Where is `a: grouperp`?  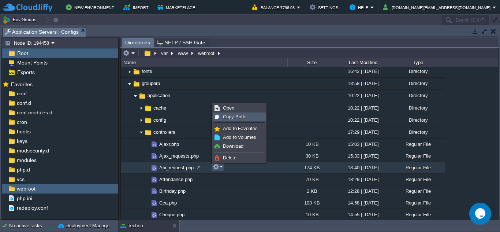
a: grouperp is located at coordinates (151, 83).